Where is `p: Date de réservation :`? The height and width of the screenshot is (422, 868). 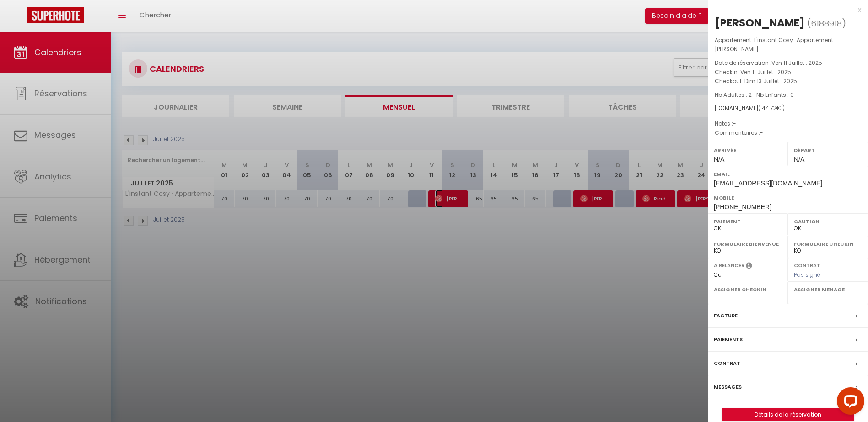
p: Date de réservation : is located at coordinates (788, 63).